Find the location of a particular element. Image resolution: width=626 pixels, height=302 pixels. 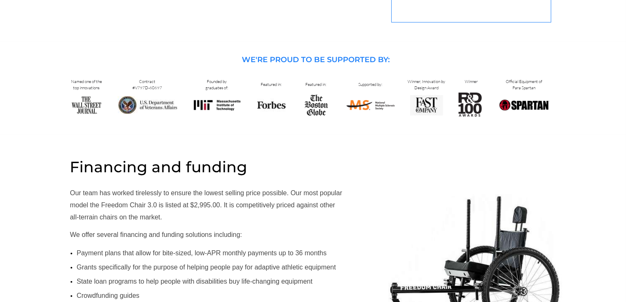

span: Our team has worked tirelessly to ensure the lowest selling price possible. Our most popular mode... is located at coordinates (206, 205).